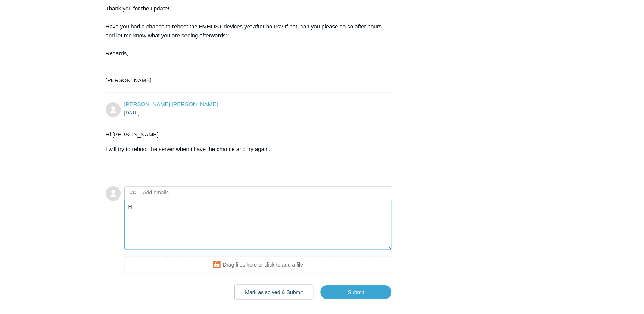 This screenshot has width=644, height=314. I want to click on time: 09/30/2025, 08:06, so click(132, 113).